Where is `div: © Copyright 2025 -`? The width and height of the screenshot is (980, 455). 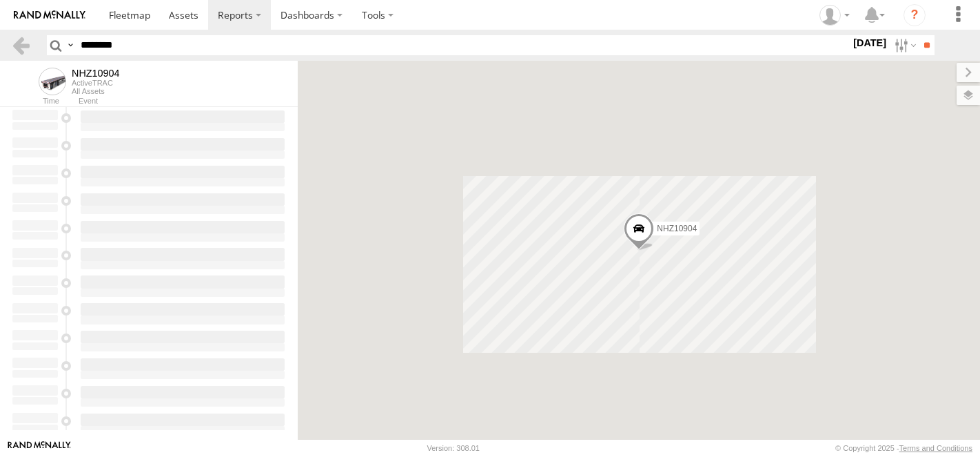
div: © Copyright 2025 - is located at coordinates (903, 448).